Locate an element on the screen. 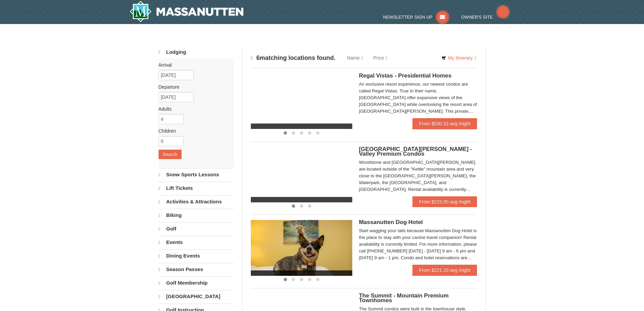 The height and width of the screenshot is (311, 644). img: Massanutten Resort Logo is located at coordinates (186, 12).